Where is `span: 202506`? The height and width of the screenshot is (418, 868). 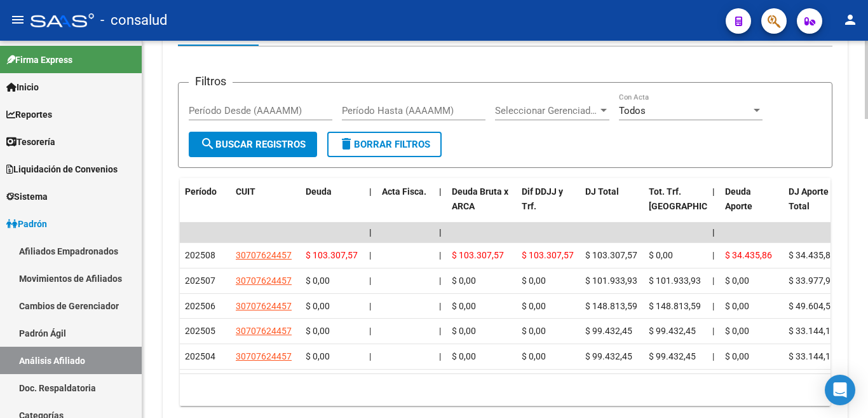
span: 202506 is located at coordinates (200, 306).